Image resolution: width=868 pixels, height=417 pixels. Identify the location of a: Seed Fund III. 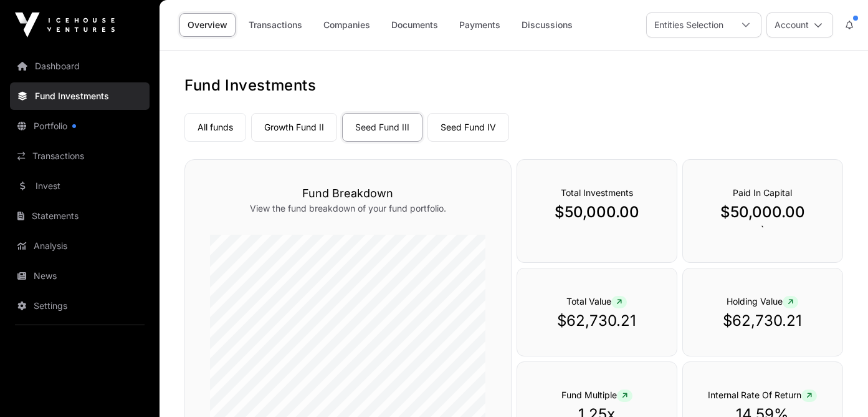
(382, 127).